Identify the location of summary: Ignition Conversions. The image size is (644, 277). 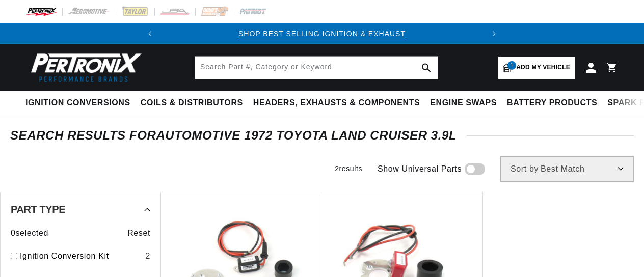
(80, 103).